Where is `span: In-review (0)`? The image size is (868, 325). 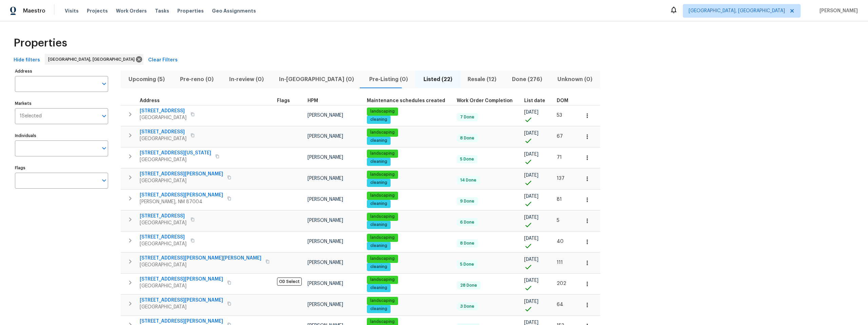 span: In-review (0) is located at coordinates (246, 79).